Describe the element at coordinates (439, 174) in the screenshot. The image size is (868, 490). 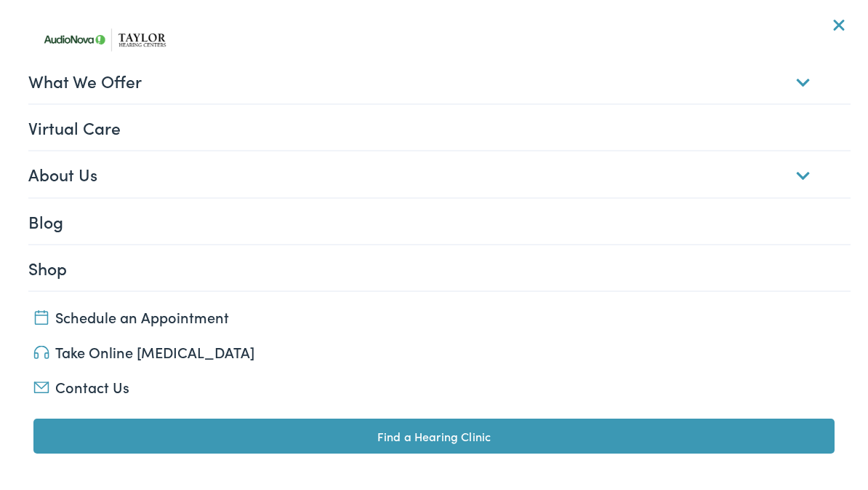
I see `a: About Us` at that location.